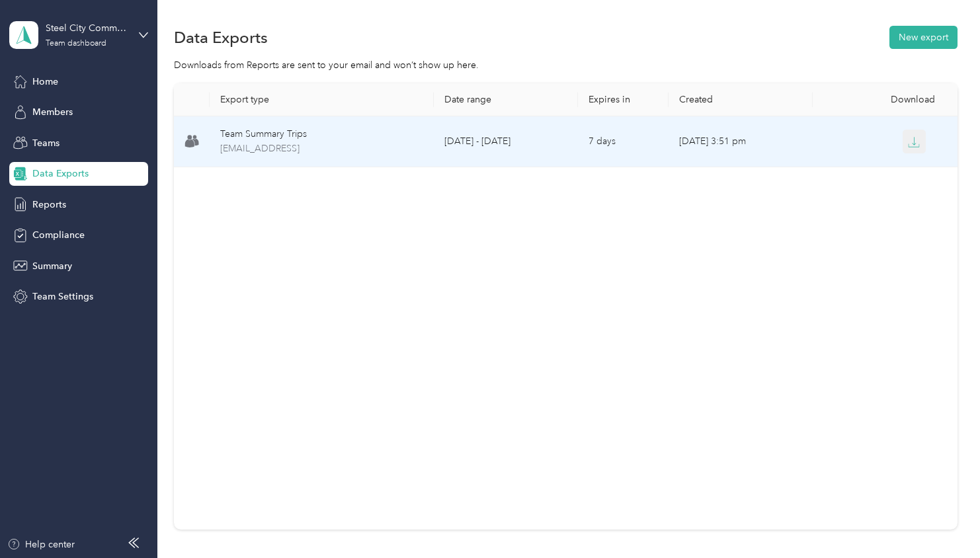 The height and width of the screenshot is (558, 980). Describe the element at coordinates (506, 100) in the screenshot. I see `th: Date range` at that location.